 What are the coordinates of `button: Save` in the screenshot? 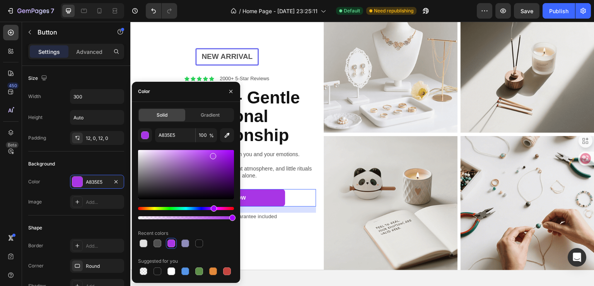 It's located at (527, 11).